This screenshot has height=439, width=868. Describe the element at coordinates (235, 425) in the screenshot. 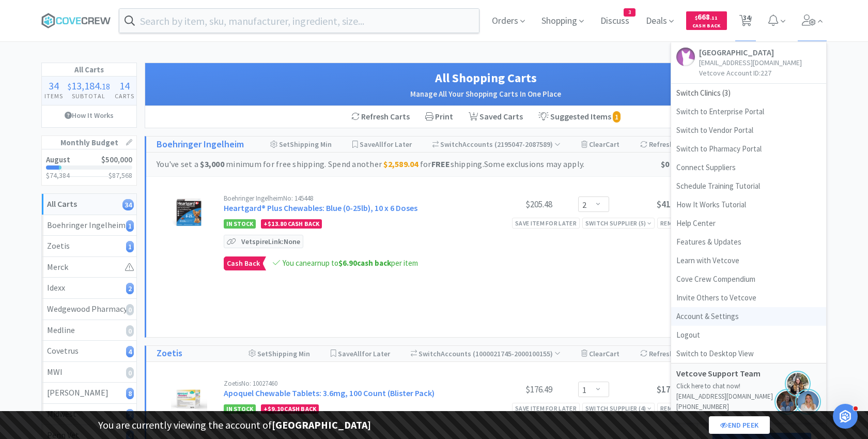

I see `p: You are currently viewing the account of` at that location.